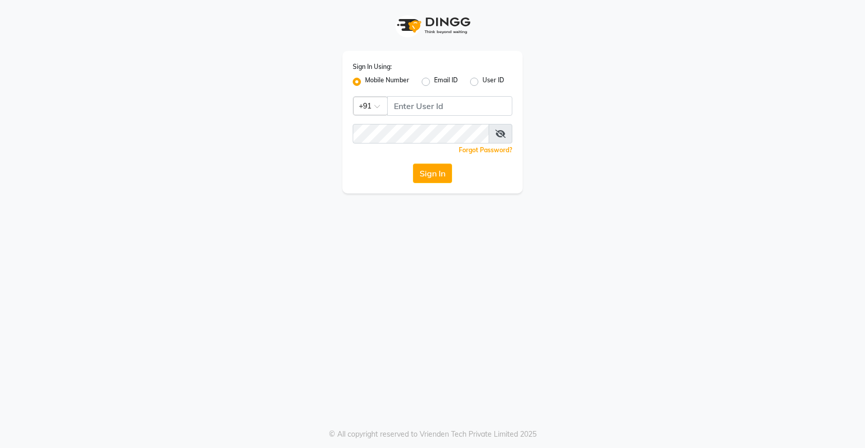 The image size is (865, 448). I want to click on label: Email ID, so click(446, 82).